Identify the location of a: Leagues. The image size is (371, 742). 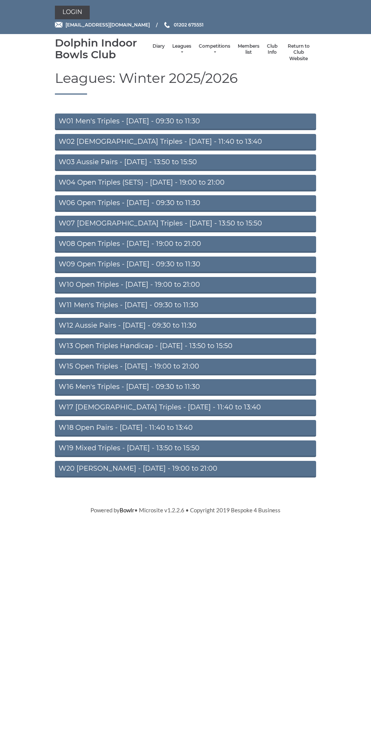
(182, 49).